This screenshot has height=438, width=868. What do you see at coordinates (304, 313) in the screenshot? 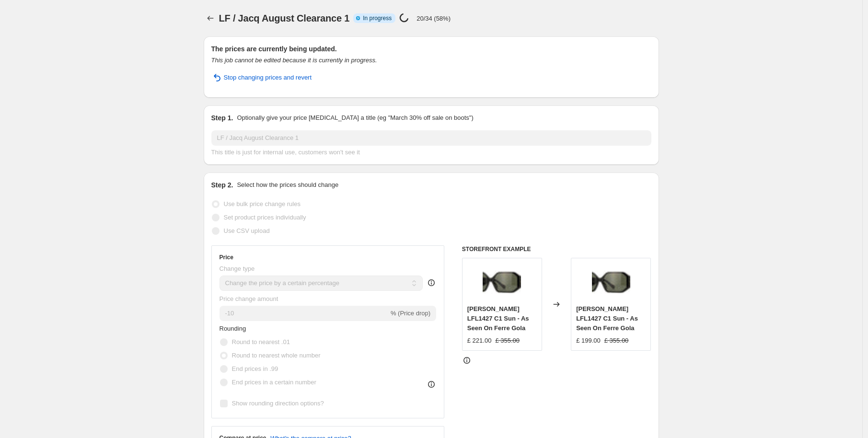
I see `input: -15` at bounding box center [304, 313].